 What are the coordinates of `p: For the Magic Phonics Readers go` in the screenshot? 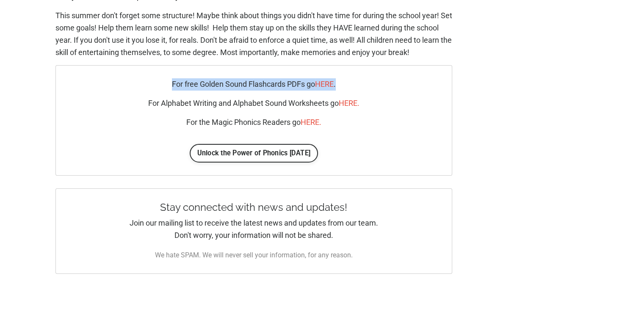 It's located at (254, 123).